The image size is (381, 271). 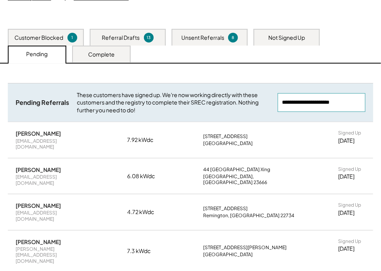 I want to click on div: Customer Blocked, so click(x=39, y=38).